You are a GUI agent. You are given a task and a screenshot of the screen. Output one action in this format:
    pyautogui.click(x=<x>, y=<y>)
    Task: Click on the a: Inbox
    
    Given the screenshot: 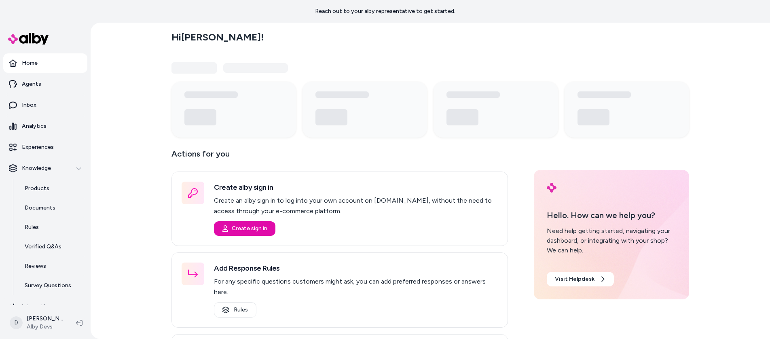 What is the action you would take?
    pyautogui.click(x=45, y=105)
    